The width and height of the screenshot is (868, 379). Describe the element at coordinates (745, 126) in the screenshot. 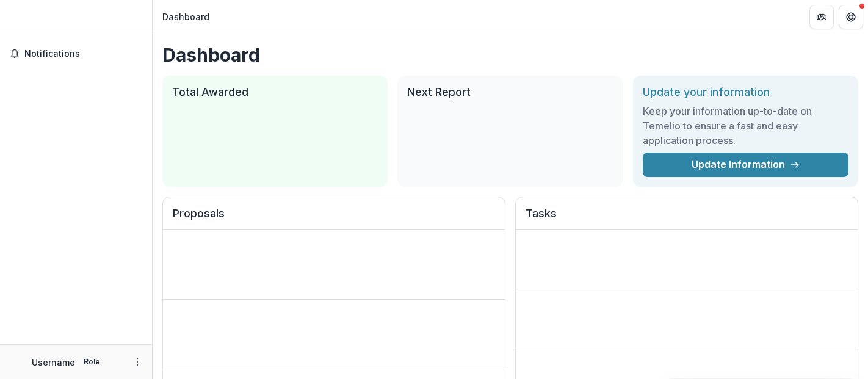

I see `h3: Keep your information up-to-date on Temelio to ensure a fast and easy application process.` at that location.